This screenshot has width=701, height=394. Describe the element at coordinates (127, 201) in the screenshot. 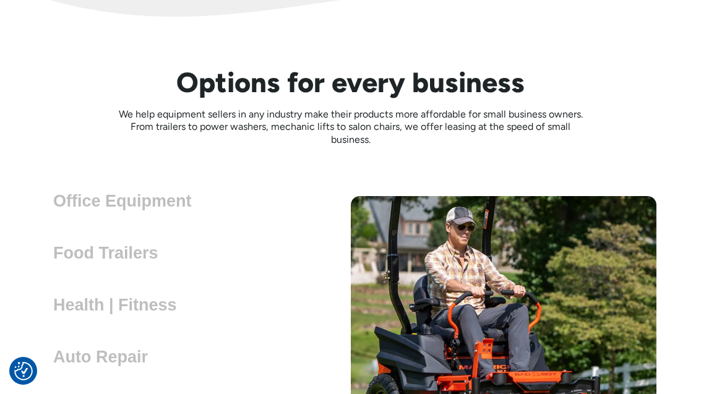

I see `h3: Office Equipment` at that location.